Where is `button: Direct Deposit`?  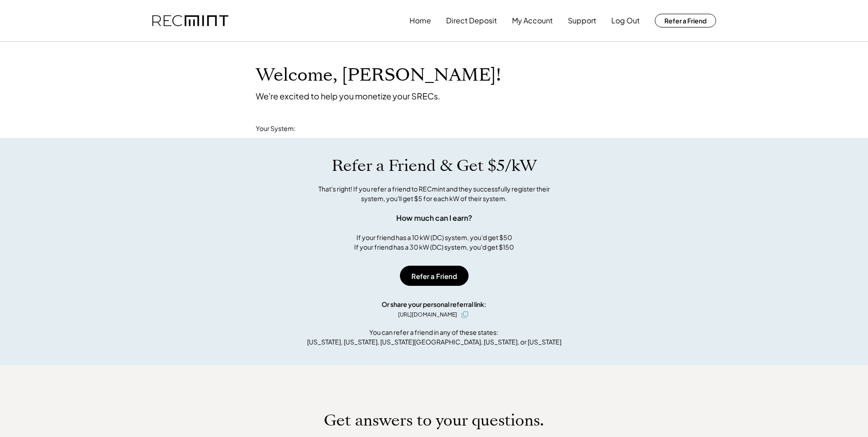 button: Direct Deposit is located at coordinates (471, 21).